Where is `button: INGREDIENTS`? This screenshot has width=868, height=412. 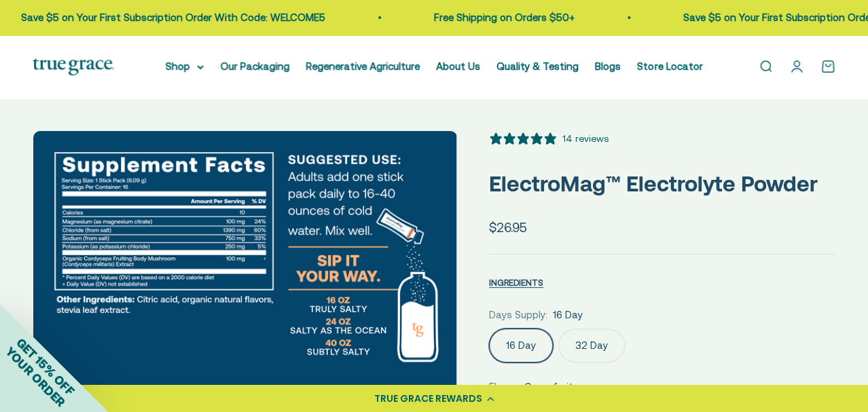
button: INGREDIENTS is located at coordinates (516, 282).